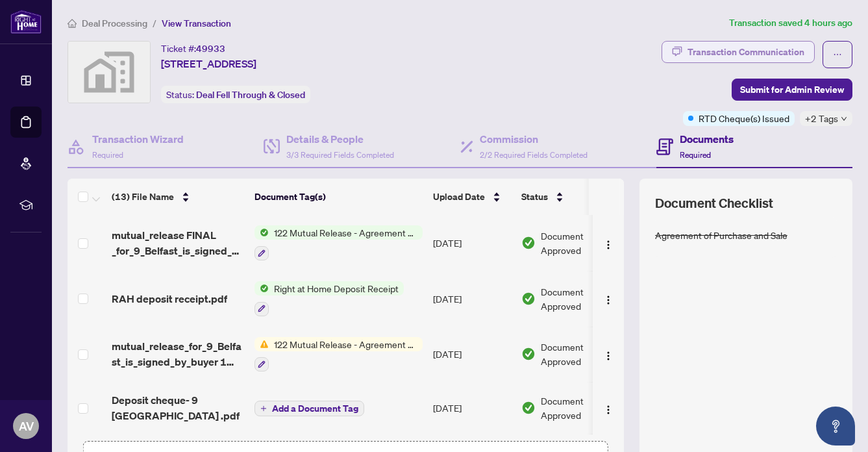 Image resolution: width=868 pixels, height=452 pixels. Describe the element at coordinates (72, 24) in the screenshot. I see `span: home` at that location.